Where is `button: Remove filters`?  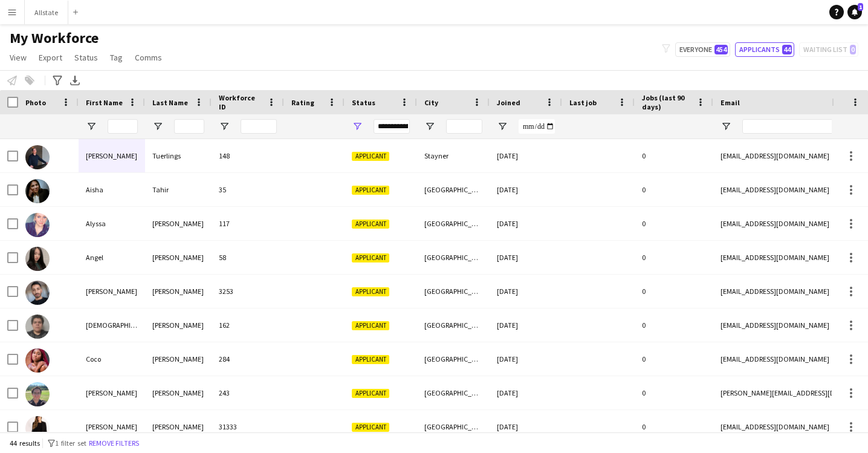
button: Remove filters is located at coordinates (113, 443).